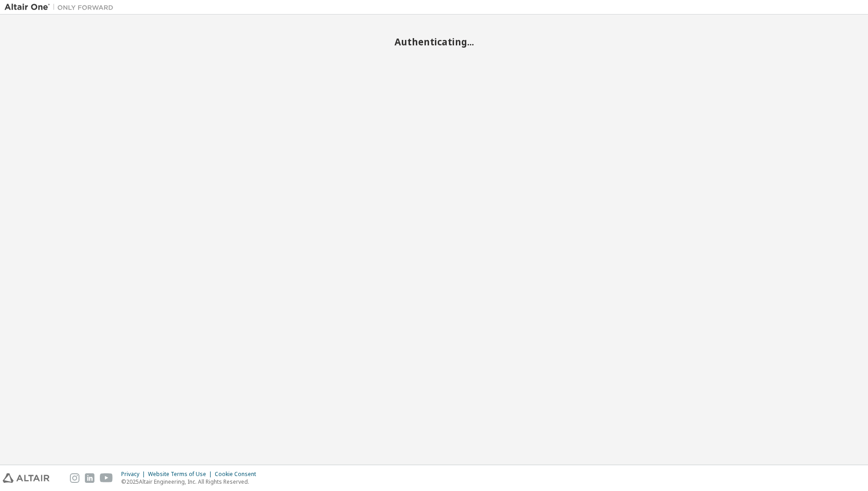  Describe the element at coordinates (434, 42) in the screenshot. I see `h2: Authenticating...` at that location.